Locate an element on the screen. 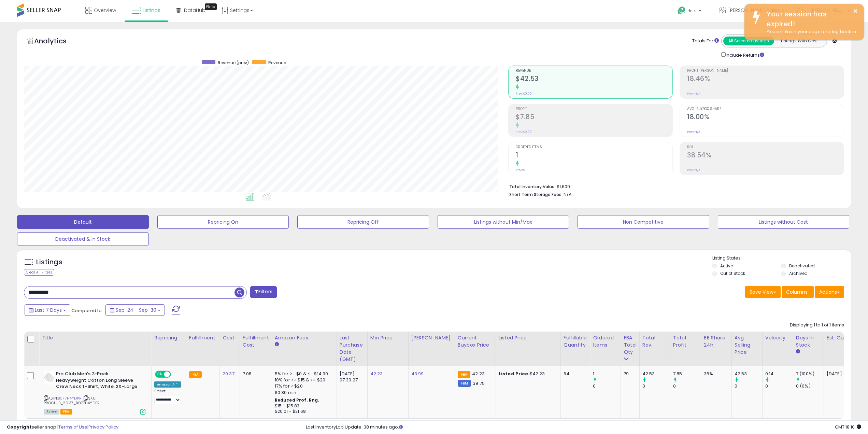  span: Listings is located at coordinates (152, 10).